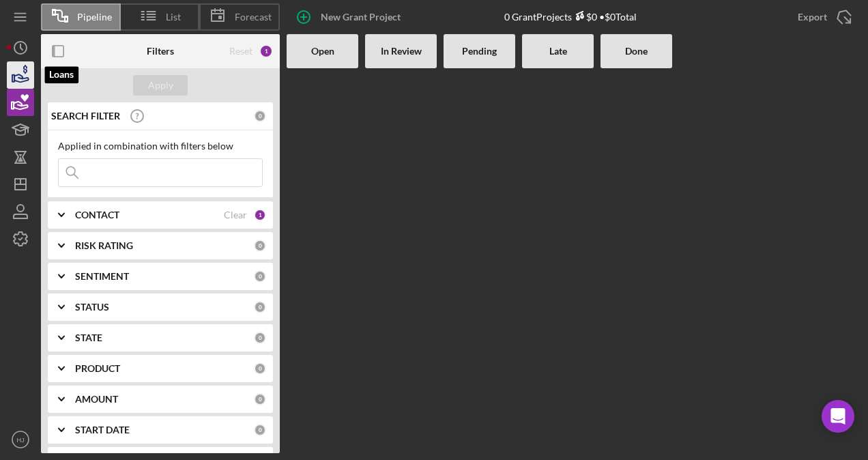  I want to click on div: New Grant Project, so click(360, 17).